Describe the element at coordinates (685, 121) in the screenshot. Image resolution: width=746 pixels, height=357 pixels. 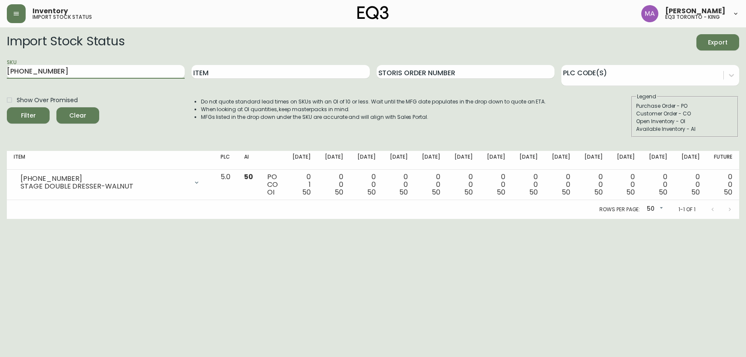
I see `div: Open Inventory - OI` at that location.